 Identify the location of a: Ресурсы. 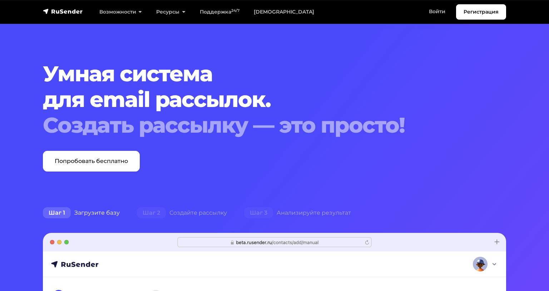
(170, 12).